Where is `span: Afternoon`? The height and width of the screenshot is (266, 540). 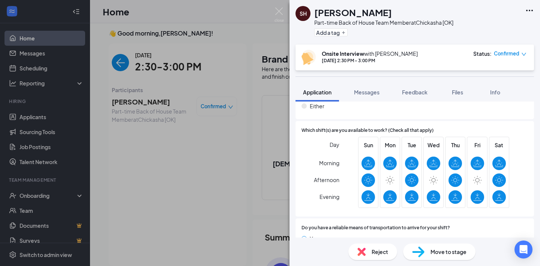 span: Afternoon is located at coordinates (326, 180).